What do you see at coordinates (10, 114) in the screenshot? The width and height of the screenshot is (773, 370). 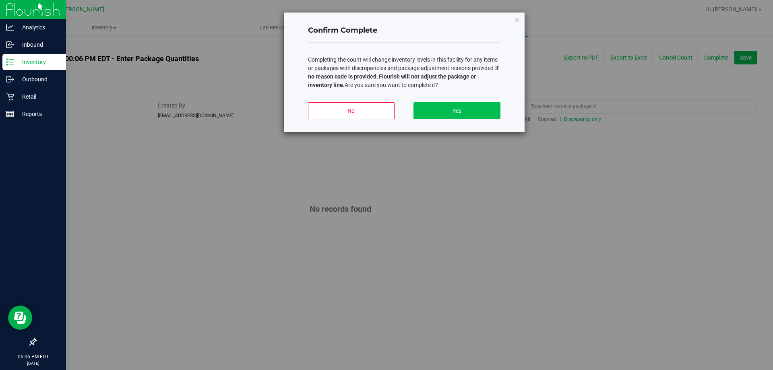 I see `inline-svg: Reports` at bounding box center [10, 114].